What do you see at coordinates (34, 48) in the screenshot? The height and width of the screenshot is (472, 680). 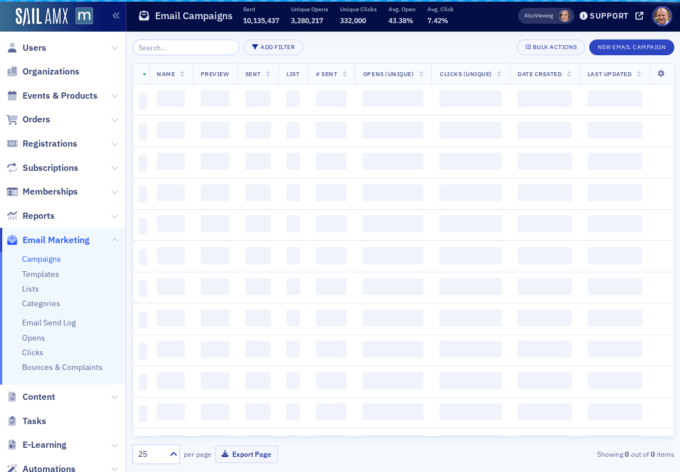 I see `span: Users` at bounding box center [34, 48].